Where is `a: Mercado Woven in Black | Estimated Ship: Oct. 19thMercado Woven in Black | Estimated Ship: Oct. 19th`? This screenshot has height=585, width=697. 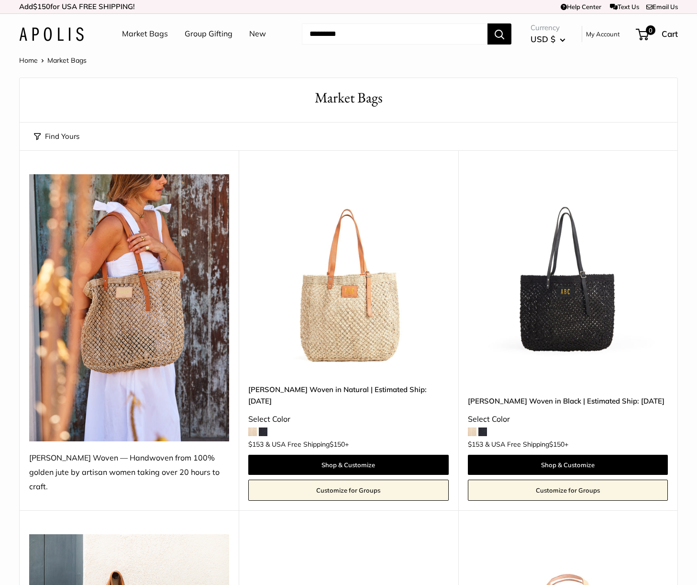
a: Mercado Woven in Black | Estimated Ship: Oct. 19thMercado Woven in Black | Estimated Ship: Oct. 19th is located at coordinates (568, 274).